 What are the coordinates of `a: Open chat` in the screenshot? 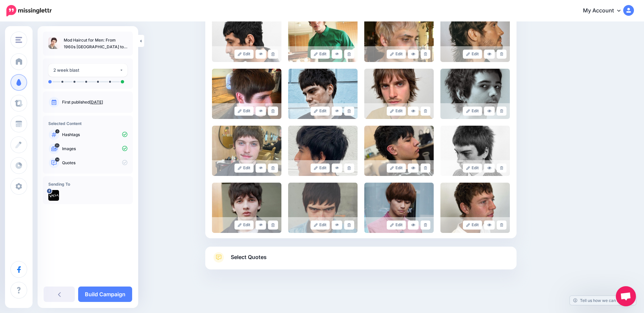 It's located at (626, 296).